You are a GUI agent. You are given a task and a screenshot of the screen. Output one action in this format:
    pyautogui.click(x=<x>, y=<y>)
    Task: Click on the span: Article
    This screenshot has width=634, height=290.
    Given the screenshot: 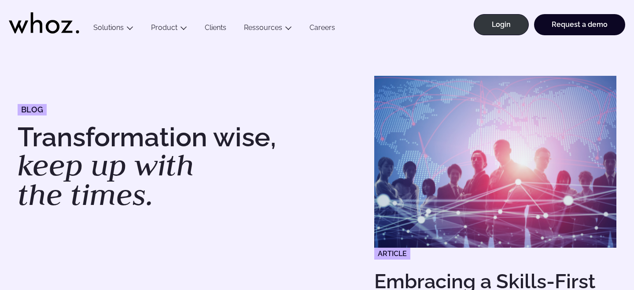 What is the action you would take?
    pyautogui.click(x=392, y=253)
    